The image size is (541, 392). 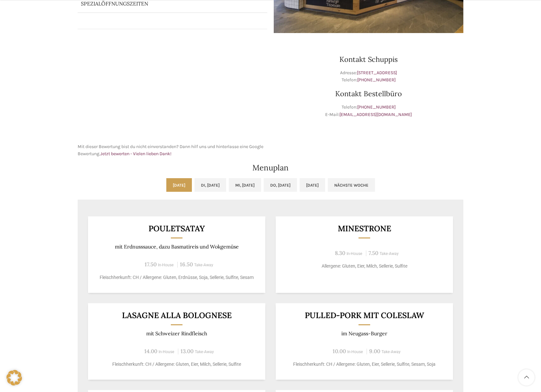 I want to click on p: mit Erdnusssauce, dazu Basmatireis und Wokgemüse, so click(x=177, y=247).